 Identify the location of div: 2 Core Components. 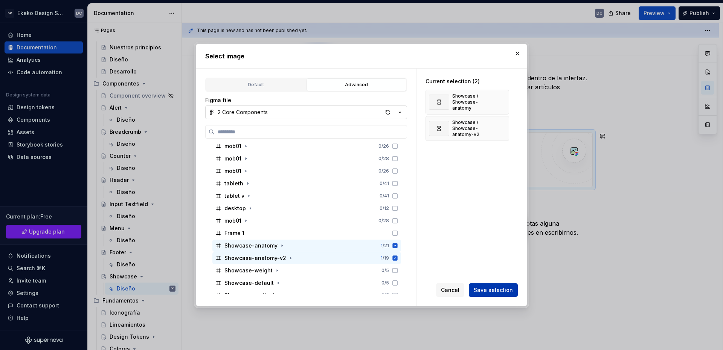
(243, 112).